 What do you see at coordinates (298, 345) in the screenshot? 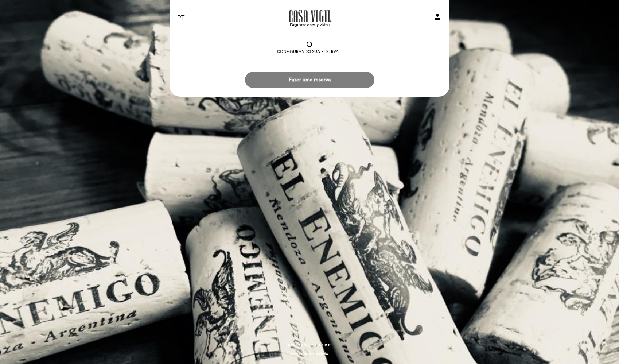
I see `span: powered by` at bounding box center [298, 345].